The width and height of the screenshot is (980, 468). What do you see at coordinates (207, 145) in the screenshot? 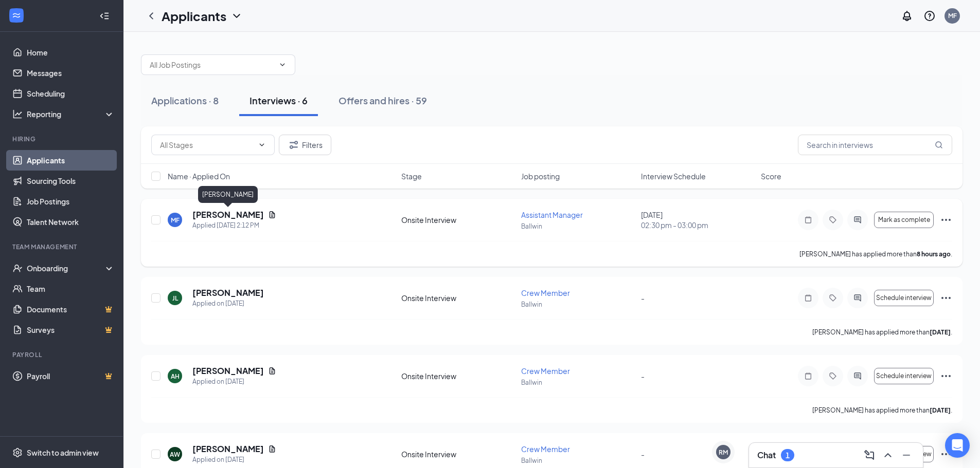
I see `input: All Stages` at bounding box center [207, 145].